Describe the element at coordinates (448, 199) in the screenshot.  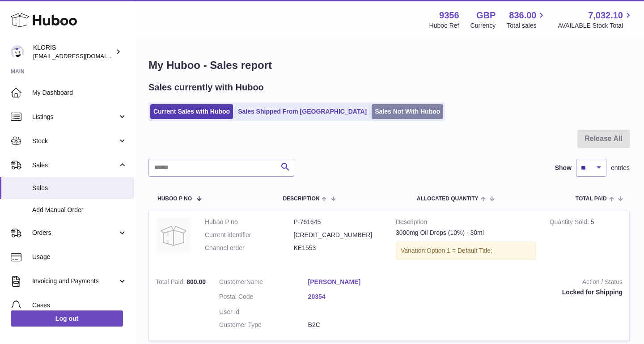
I see `span: ALLOCATED Quantity` at that location.